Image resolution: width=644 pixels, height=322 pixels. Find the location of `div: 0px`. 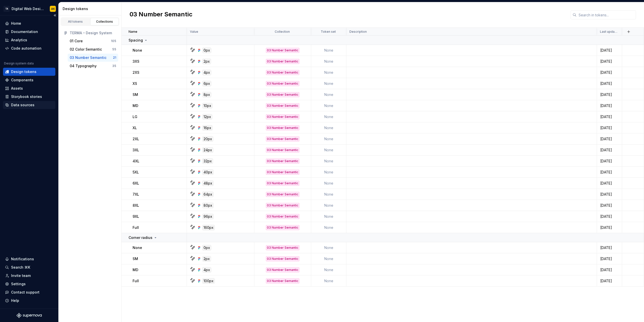

div: 0px is located at coordinates (207, 50).